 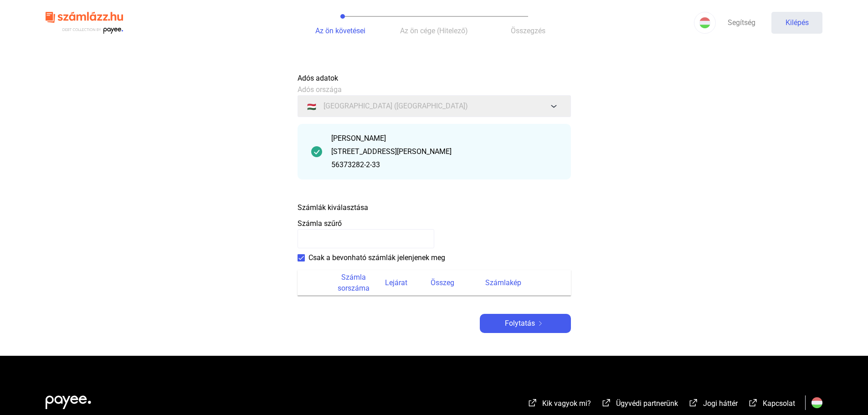 I want to click on button: Folytatásjobbra nyíl-fehér, so click(x=526, y=324).